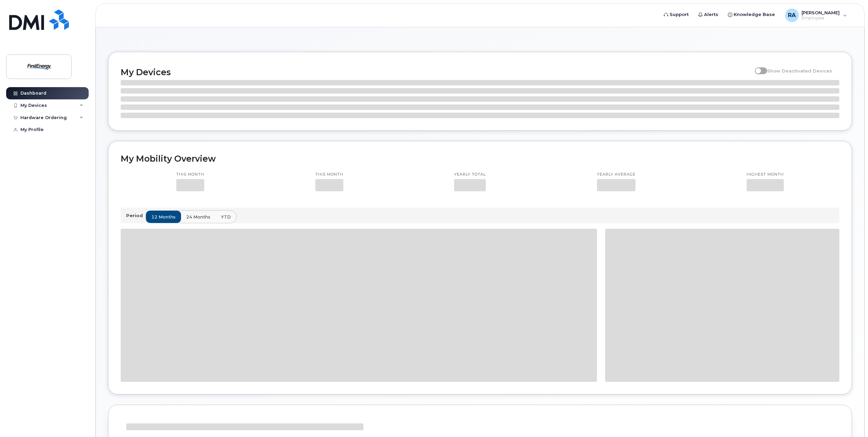 Image resolution: width=868 pixels, height=437 pixels. What do you see at coordinates (470, 175) in the screenshot?
I see `p: Yearly total` at bounding box center [470, 175].